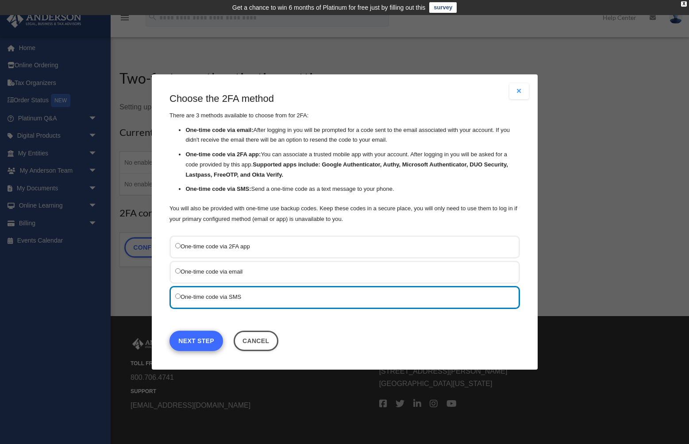 Image resolution: width=689 pixels, height=444 pixels. Describe the element at coordinates (443, 8) in the screenshot. I see `a: survey` at that location.